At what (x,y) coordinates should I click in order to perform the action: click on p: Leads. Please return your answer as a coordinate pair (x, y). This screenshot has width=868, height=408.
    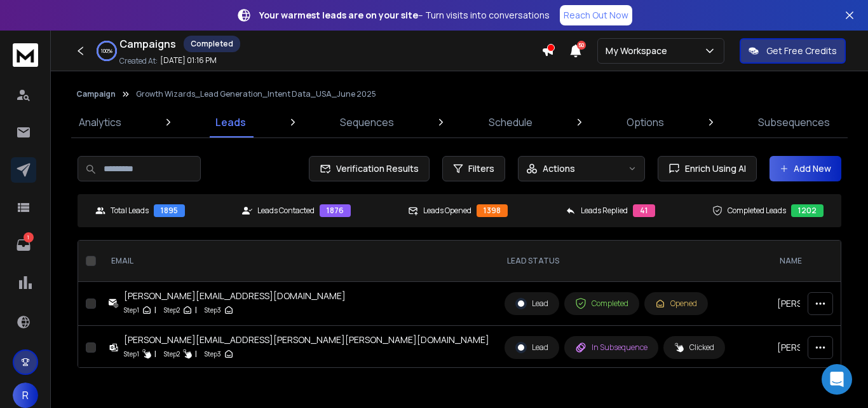
    Looking at the image, I should click on (231, 122).